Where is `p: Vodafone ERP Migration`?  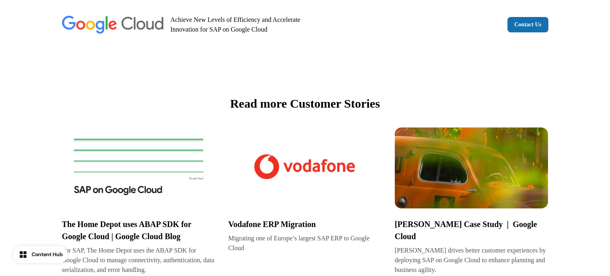 p: Vodafone ERP Migration is located at coordinates (305, 225).